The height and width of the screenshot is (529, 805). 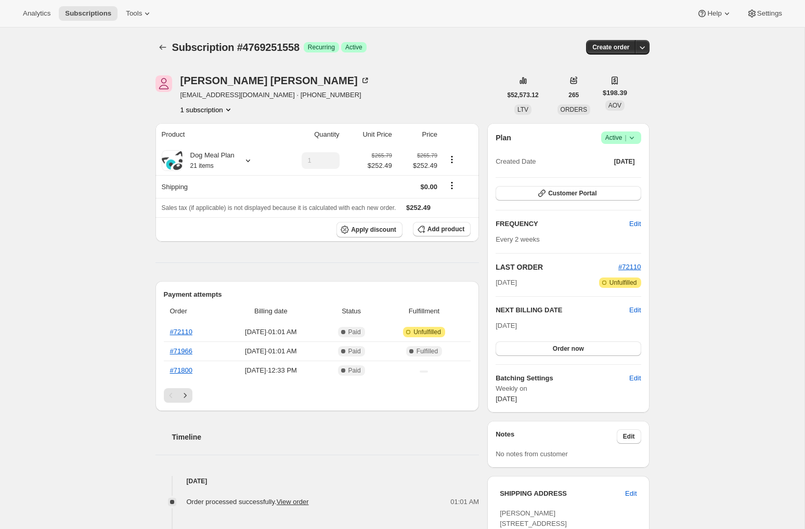 I want to click on span: $0.00, so click(x=429, y=187).